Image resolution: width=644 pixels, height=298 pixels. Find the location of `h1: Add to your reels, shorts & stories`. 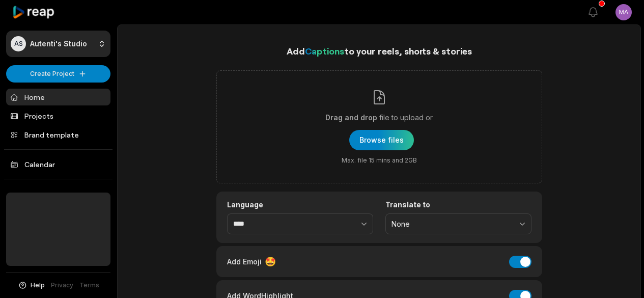

h1: Add to your reels, shorts & stories is located at coordinates (379, 51).